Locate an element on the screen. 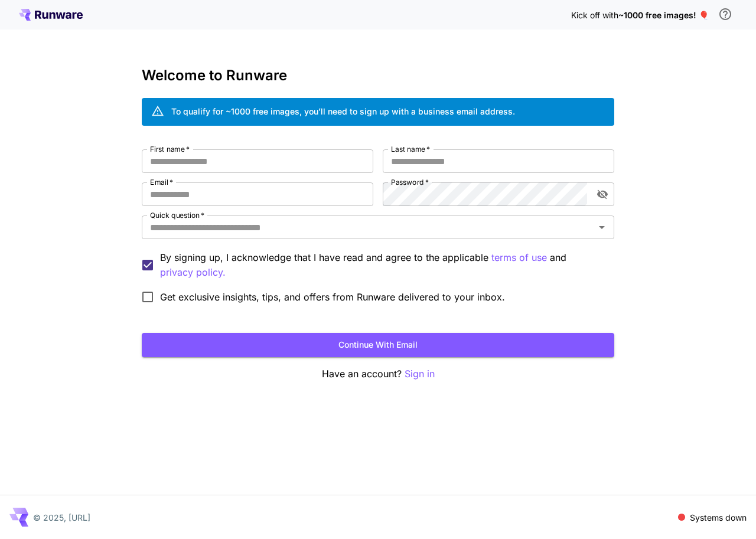 The width and height of the screenshot is (756, 539). span: Kick off with is located at coordinates (595, 15).